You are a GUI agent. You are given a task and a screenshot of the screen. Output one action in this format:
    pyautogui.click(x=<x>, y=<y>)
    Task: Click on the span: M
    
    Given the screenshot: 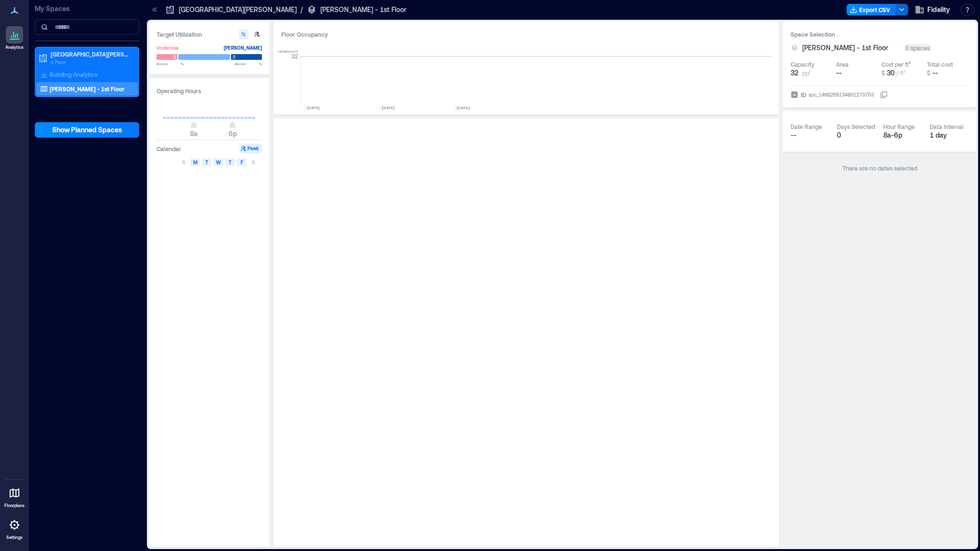 What is the action you would take?
    pyautogui.click(x=195, y=163)
    